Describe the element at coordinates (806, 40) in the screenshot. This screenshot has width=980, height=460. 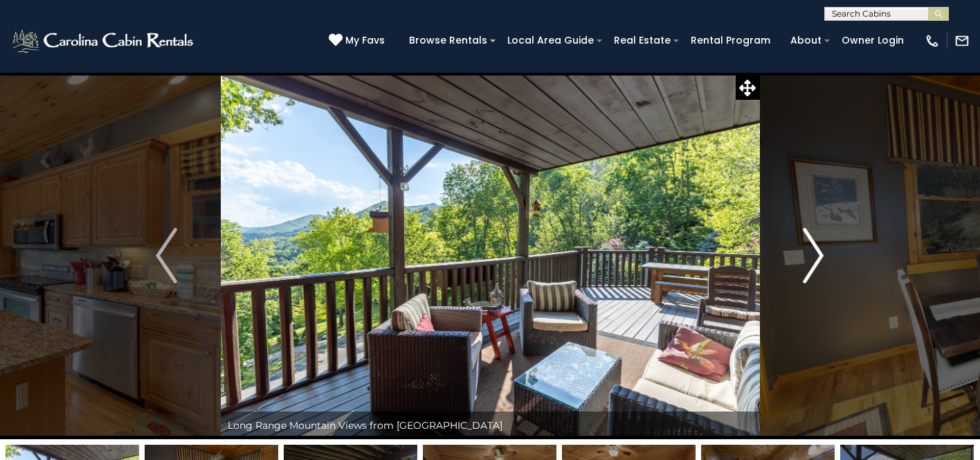
I see `a: About` at that location.